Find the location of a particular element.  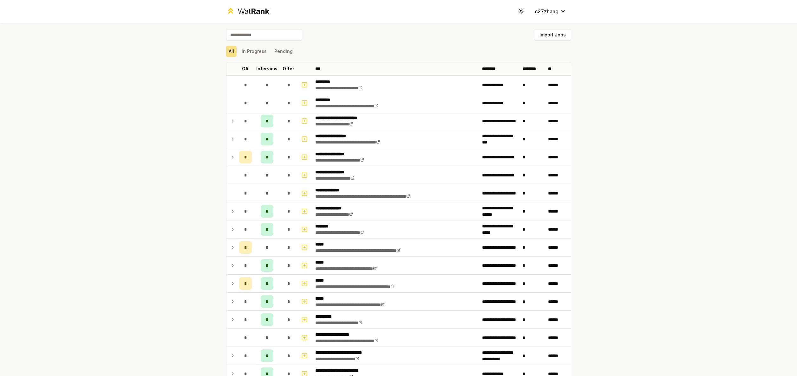

button: Pending is located at coordinates (283, 51).